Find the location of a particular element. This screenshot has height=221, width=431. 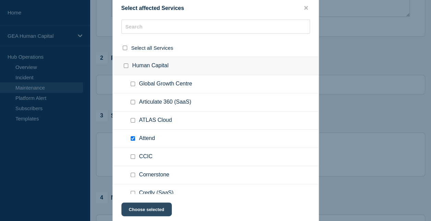

input: Search is located at coordinates (216, 26).